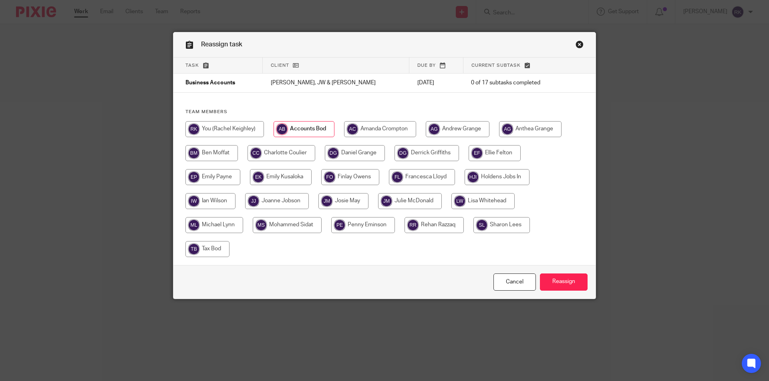 This screenshot has width=769, height=381. What do you see at coordinates (384, 112) in the screenshot?
I see `h4: Team members` at bounding box center [384, 112].